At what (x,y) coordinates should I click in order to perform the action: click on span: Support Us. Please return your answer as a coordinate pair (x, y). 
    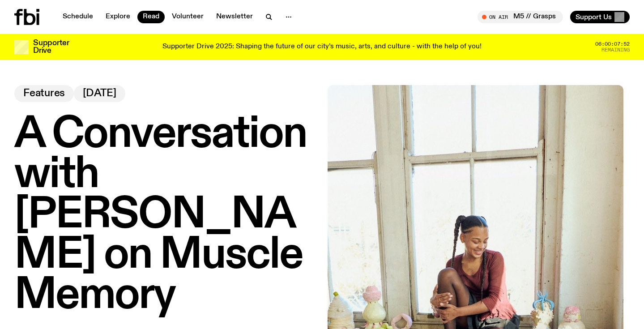
    Looking at the image, I should click on (593, 17).